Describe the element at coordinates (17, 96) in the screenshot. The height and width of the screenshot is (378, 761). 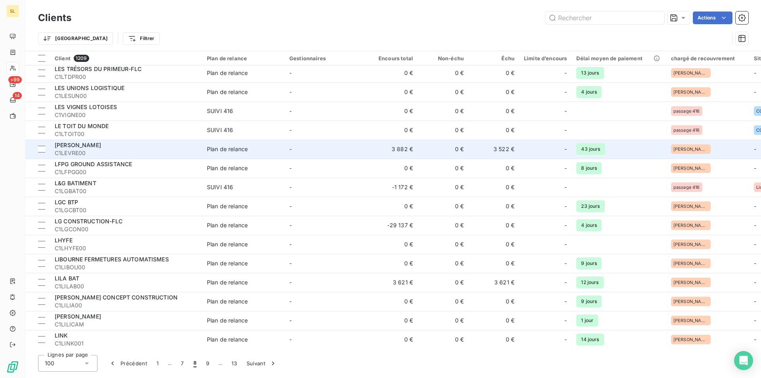
I see `span: 14` at that location.